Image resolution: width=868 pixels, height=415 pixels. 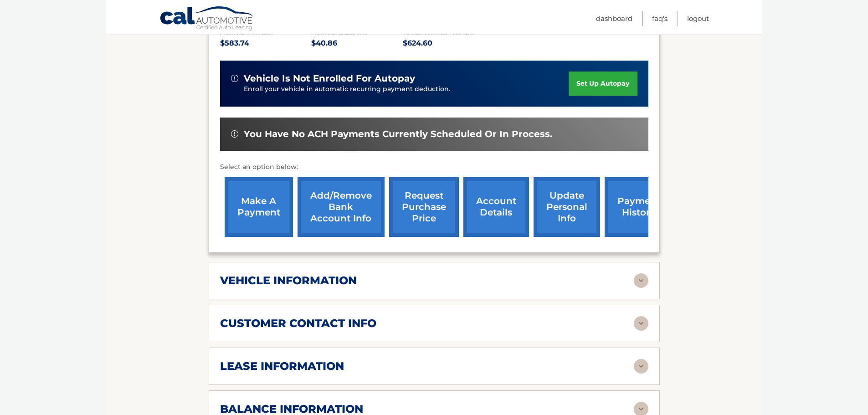 I want to click on p: Enroll your vehicle in automatic recurring payment deduction., so click(x=407, y=89).